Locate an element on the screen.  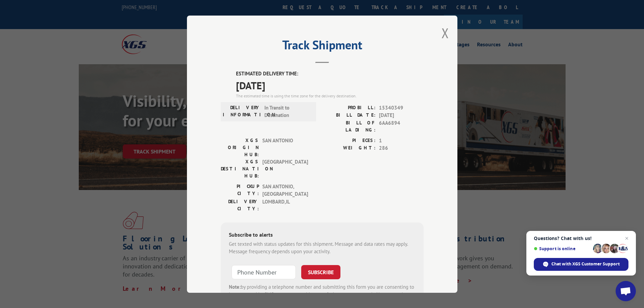
span: 286 is located at coordinates (402, 149).